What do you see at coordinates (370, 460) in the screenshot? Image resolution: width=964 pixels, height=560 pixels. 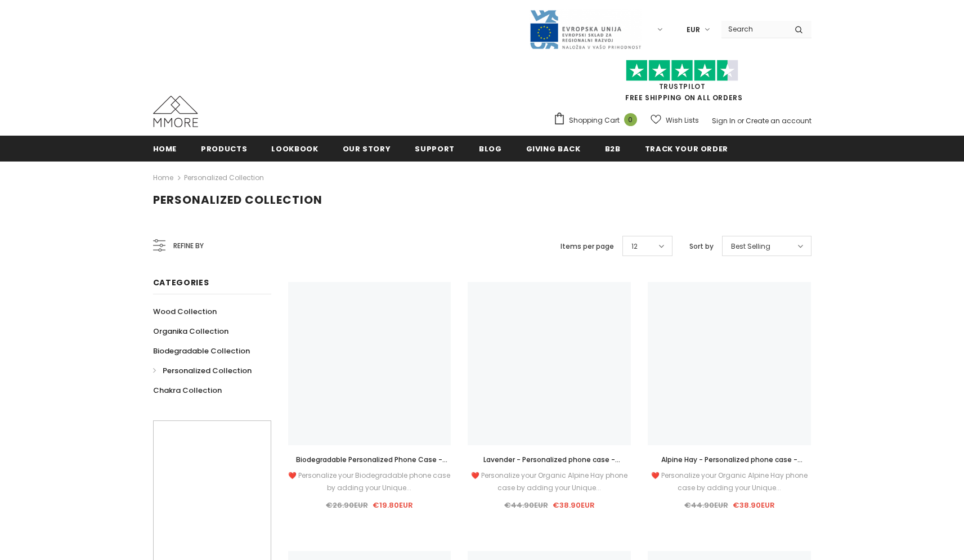 I see `a: Biodegradable Personalized Phone Case - Black` at bounding box center [370, 460].